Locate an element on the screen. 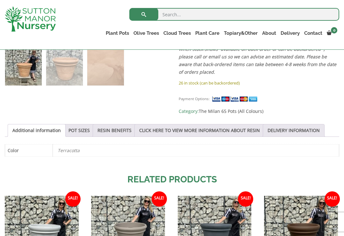 The image size is (344, 236). a: RESIN BENEFITS is located at coordinates (114, 130).